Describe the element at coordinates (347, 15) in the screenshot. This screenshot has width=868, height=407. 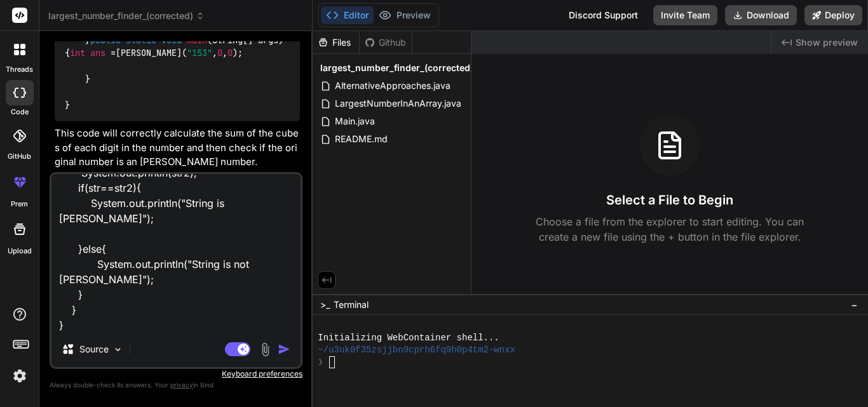
I see `button: Editor` at that location.